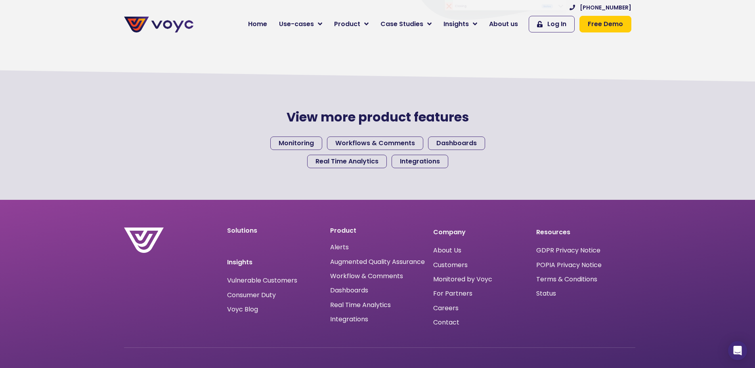 The width and height of the screenshot is (755, 368). I want to click on span: Real Time Analytics, so click(347, 162).